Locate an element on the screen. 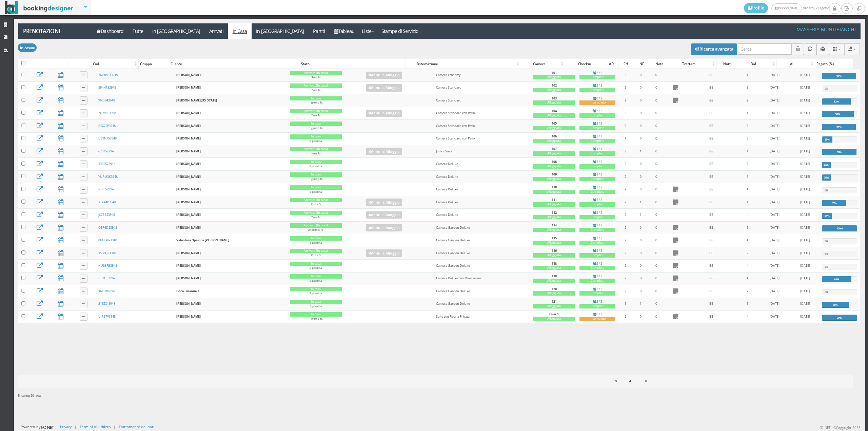  td: 4 is located at coordinates (747, 240).